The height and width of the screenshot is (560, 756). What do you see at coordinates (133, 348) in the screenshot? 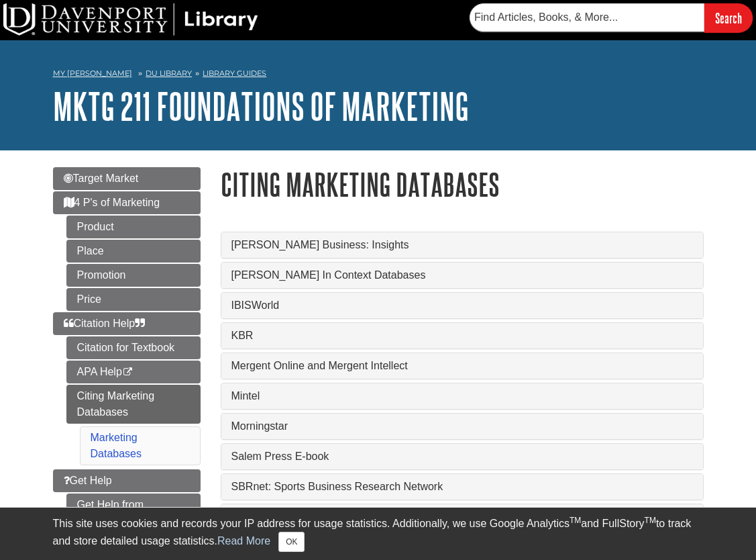
I see `a: Citation for Textbook` at bounding box center [133, 348].